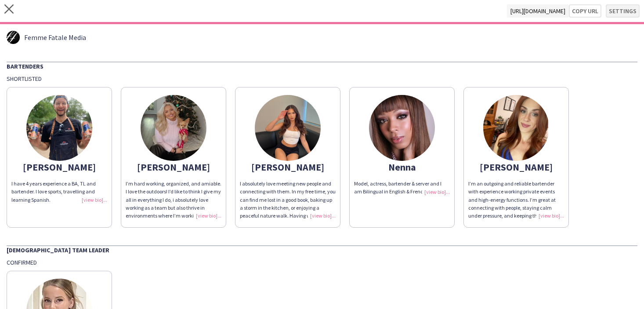  What do you see at coordinates (623, 11) in the screenshot?
I see `button: Settings` at bounding box center [623, 11].